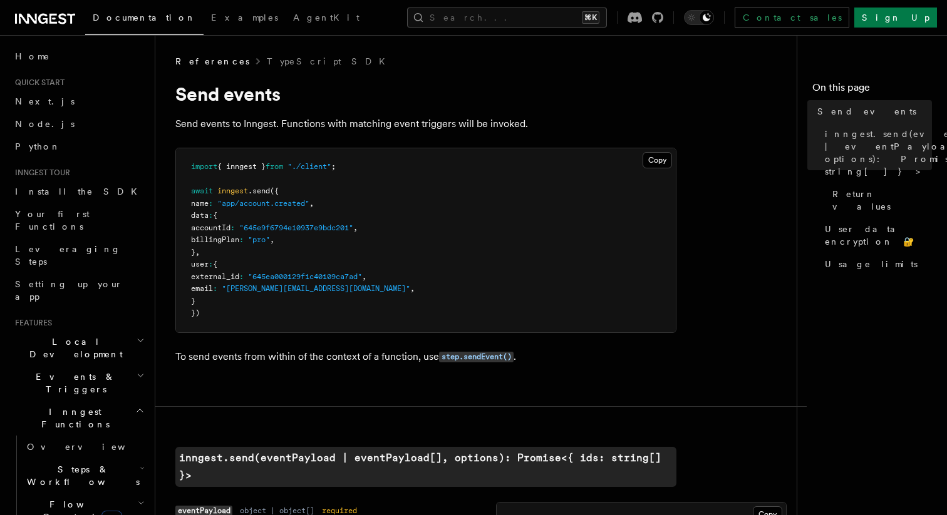  I want to click on h1: Send events, so click(426, 94).